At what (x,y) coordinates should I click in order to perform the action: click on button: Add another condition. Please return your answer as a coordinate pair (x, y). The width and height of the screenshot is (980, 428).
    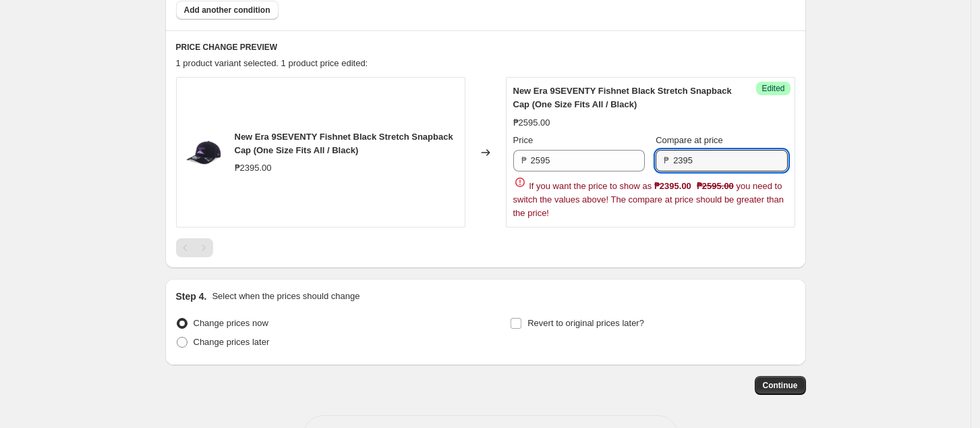
    Looking at the image, I should click on (228, 10).